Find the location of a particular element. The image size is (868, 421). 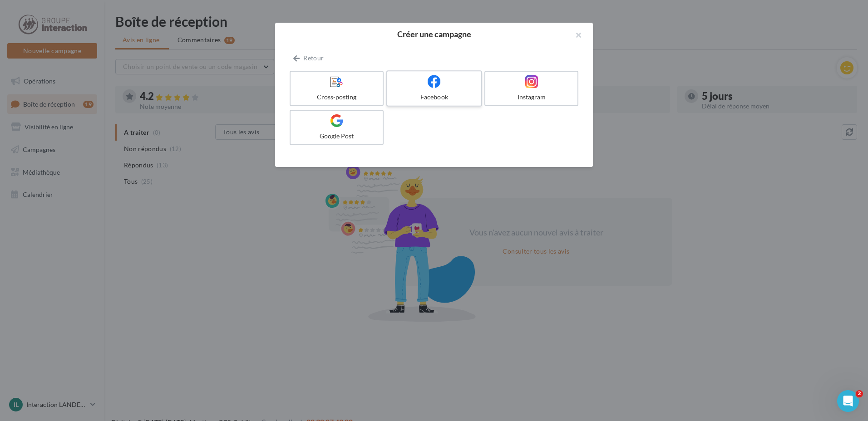

h2: Créer une campagne is located at coordinates (434, 34).